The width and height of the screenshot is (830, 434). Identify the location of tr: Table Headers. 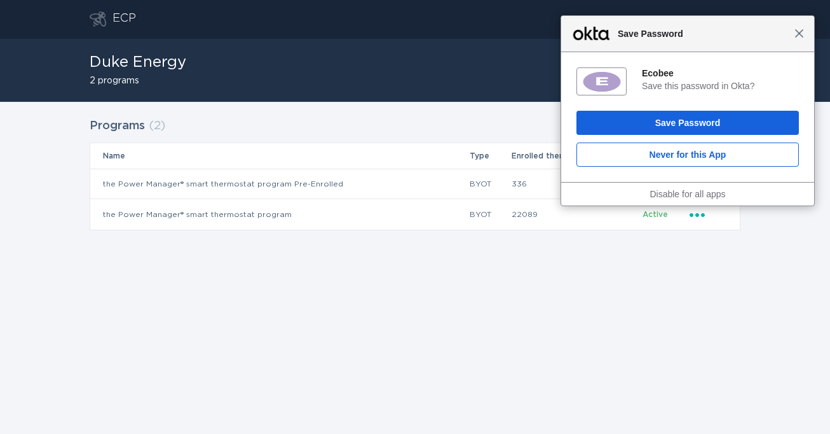
(415, 156).